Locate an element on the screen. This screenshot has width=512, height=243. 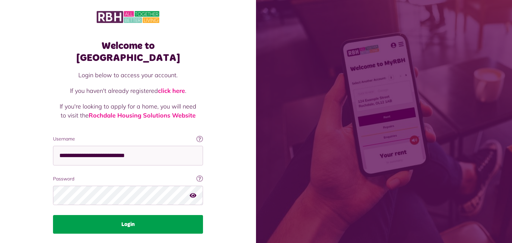
p: Login below to access your account. is located at coordinates (128, 75).